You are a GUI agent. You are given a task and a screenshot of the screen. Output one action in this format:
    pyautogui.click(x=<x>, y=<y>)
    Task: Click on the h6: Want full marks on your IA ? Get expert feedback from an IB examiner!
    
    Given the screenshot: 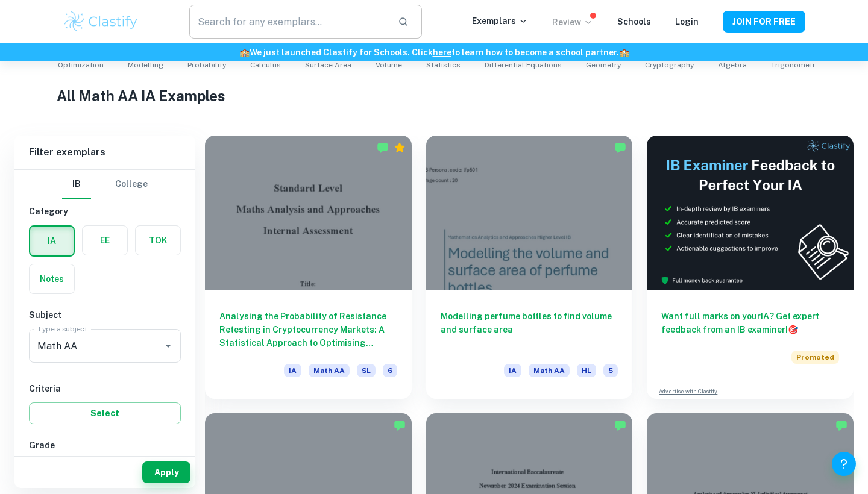 What is the action you would take?
    pyautogui.click(x=749, y=323)
    